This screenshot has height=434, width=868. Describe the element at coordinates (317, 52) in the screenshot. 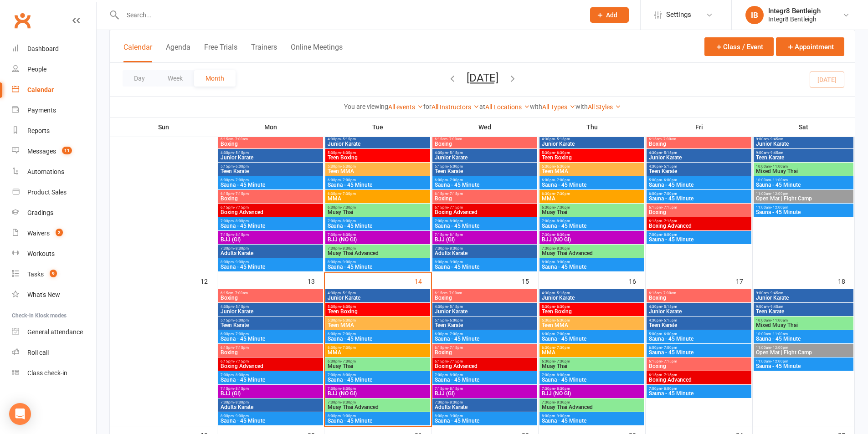

I see `button: Online Meetings` at that location.